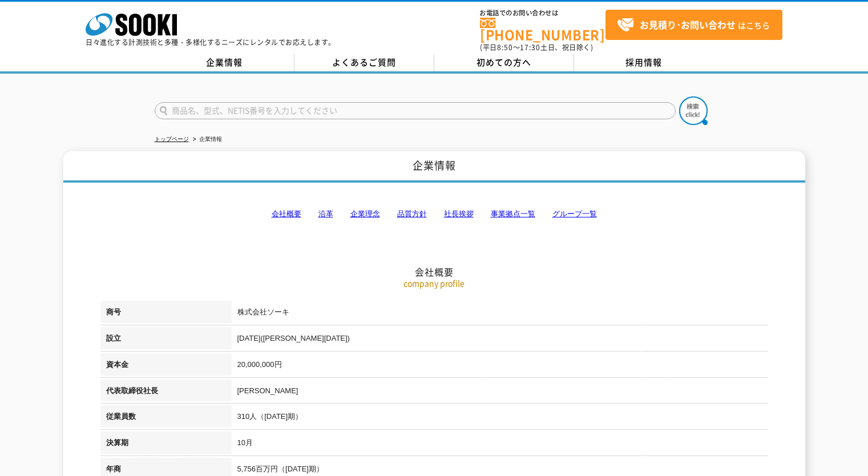  I want to click on h1: 企業情報, so click(435, 167).